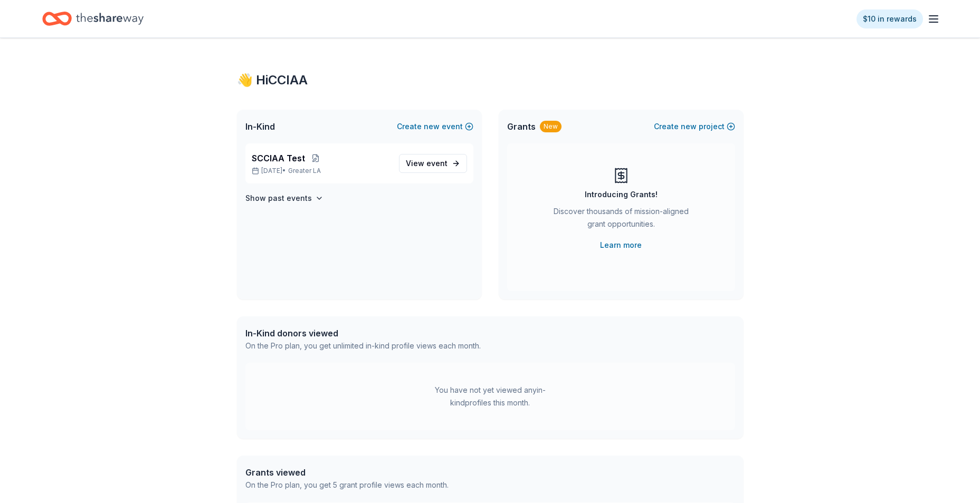 The height and width of the screenshot is (503, 980). I want to click on div: 👋 Hi CCIAA, so click(490, 80).